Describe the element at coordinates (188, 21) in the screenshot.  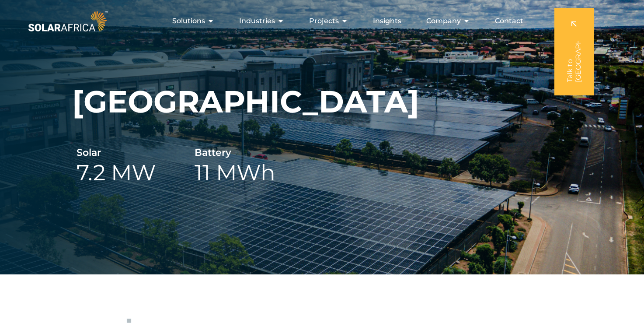
I see `span: Solutions` at that location.